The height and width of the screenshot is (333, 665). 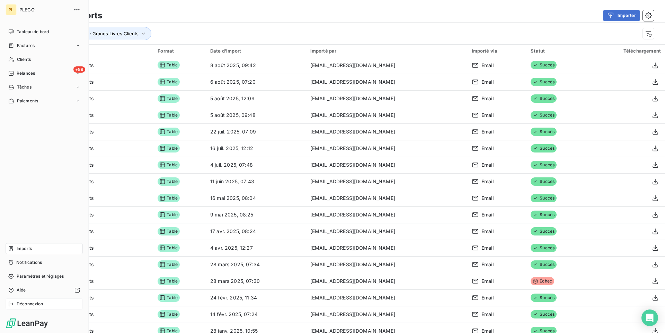 I want to click on span: PLECO, so click(x=44, y=10).